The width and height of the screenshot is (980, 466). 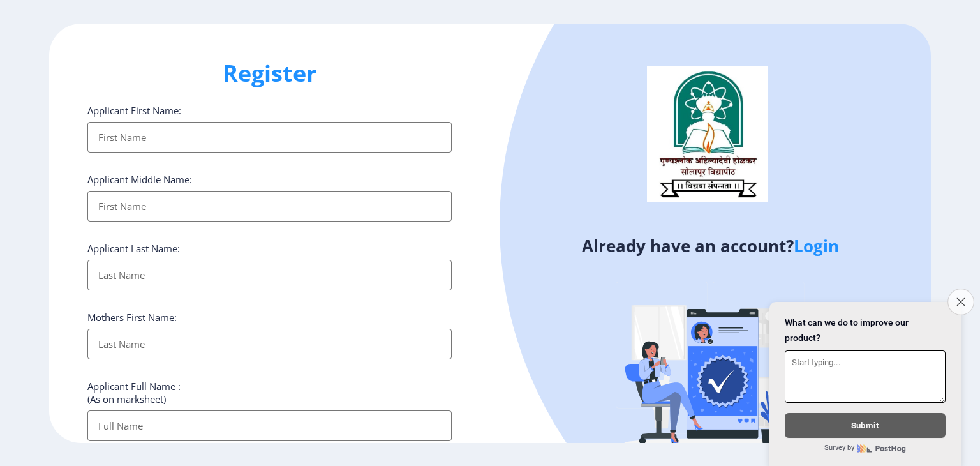 What do you see at coordinates (270, 426) in the screenshot?
I see `input: Full Name` at bounding box center [270, 426].